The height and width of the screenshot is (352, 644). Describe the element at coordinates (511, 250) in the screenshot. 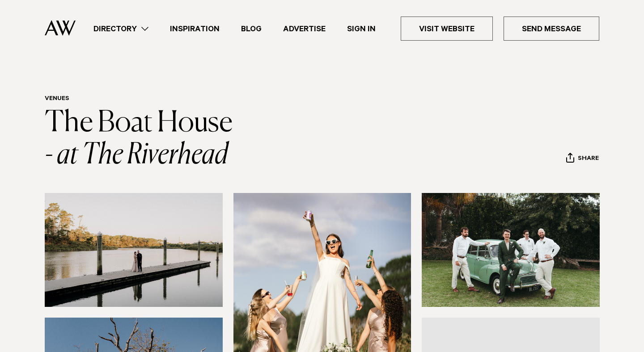

I see `a: groomsmen auckland wedding` at that location.